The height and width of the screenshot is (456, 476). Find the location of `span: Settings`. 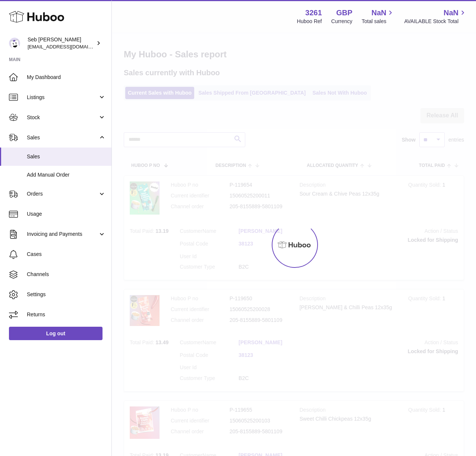

span: Settings is located at coordinates (66, 294).